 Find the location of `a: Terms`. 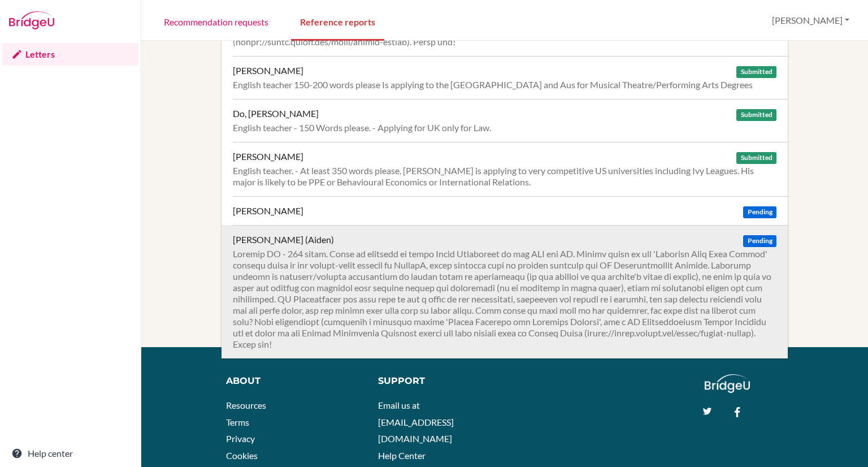

a: Terms is located at coordinates (238, 422).